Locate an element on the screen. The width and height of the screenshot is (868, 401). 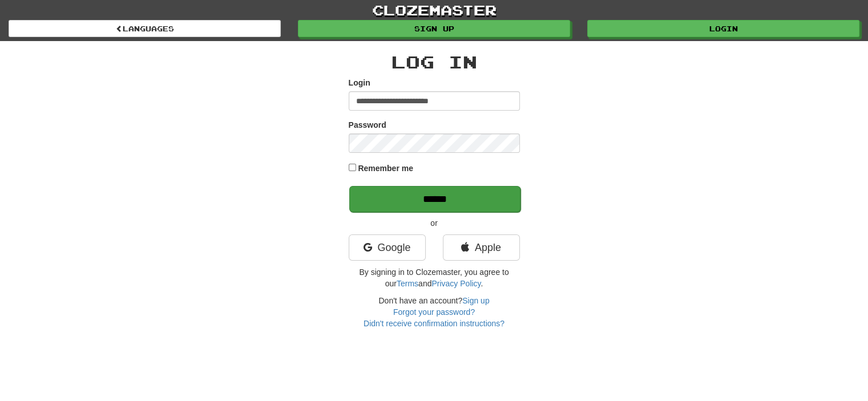
a: Login is located at coordinates (723, 28).